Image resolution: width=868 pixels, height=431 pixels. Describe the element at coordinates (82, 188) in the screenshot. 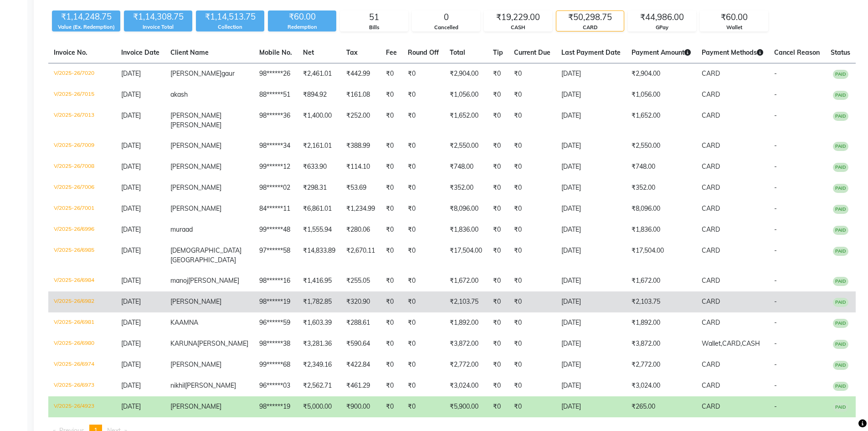

I see `td: V/2025-26/7006` at that location.